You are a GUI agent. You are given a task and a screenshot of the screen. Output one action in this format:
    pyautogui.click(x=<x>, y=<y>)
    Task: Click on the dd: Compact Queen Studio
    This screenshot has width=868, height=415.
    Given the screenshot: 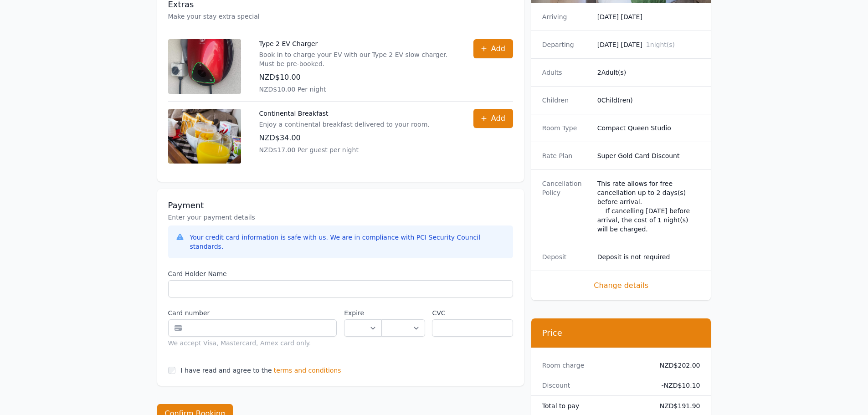 What is the action you would take?
    pyautogui.click(x=648, y=128)
    